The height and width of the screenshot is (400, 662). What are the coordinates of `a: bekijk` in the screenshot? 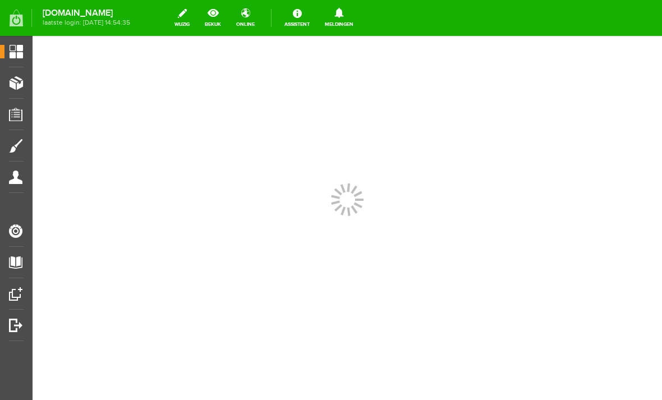 It's located at (213, 18).